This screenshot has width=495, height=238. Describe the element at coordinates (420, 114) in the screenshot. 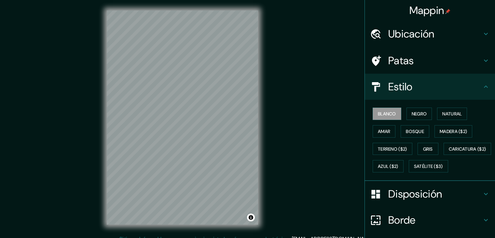

I see `button: Negro` at that location.